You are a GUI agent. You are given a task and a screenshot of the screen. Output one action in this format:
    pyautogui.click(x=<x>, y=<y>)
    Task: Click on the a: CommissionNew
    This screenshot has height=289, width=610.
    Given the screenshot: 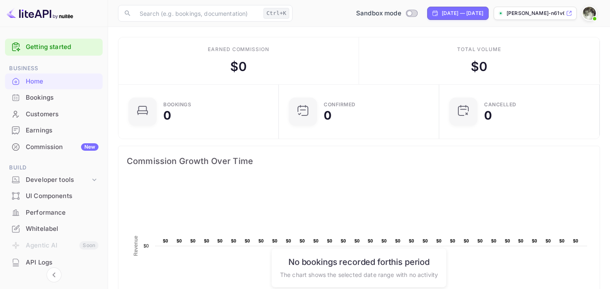 What is the action you would take?
    pyautogui.click(x=54, y=147)
    